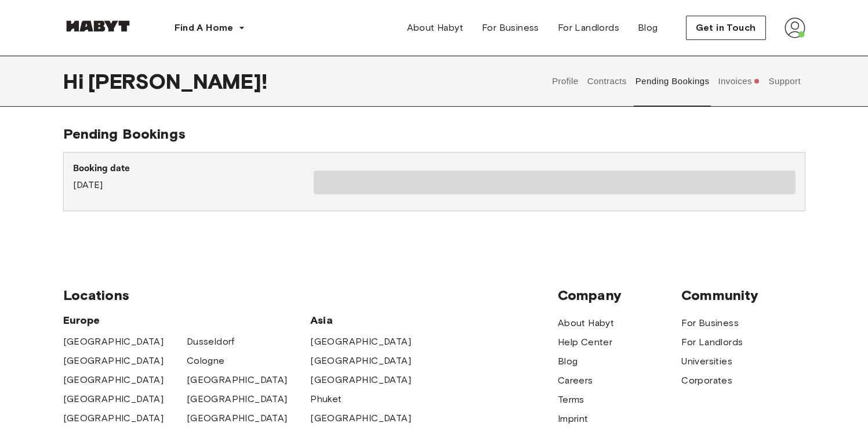 The height and width of the screenshot is (434, 868). What do you see at coordinates (193, 169) in the screenshot?
I see `p: Booking date` at bounding box center [193, 169].